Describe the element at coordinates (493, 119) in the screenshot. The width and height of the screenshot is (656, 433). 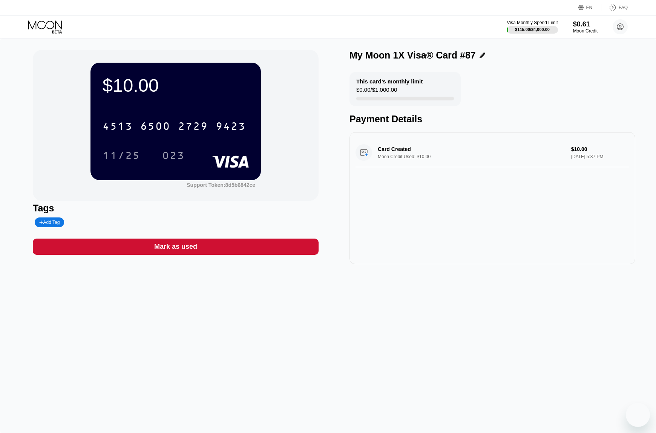
I see `div: Payment Details` at that location.